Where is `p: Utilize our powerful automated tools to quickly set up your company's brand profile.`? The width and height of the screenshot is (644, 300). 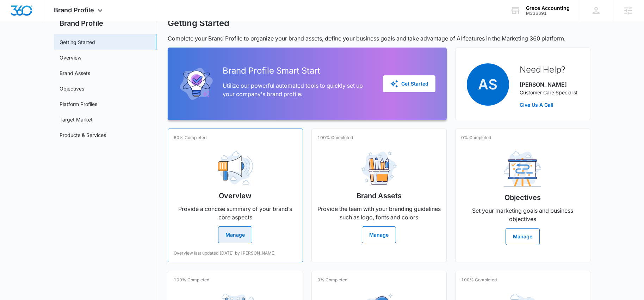 p: Utilize our powerful automated tools to quickly set up your company's brand profile. is located at coordinates (297, 90).